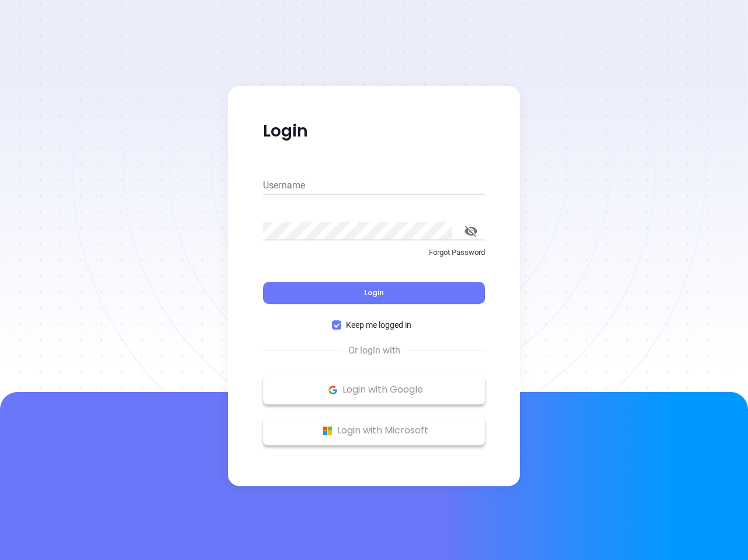 This screenshot has width=748, height=560. Describe the element at coordinates (374, 351) in the screenshot. I see `span: Or login with` at that location.